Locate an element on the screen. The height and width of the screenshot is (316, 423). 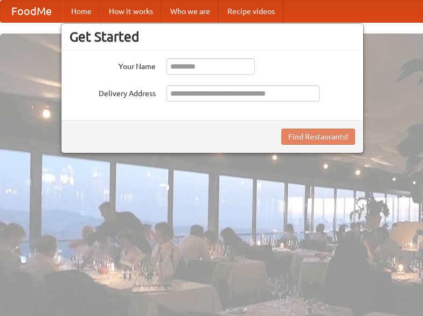
h3: Get Started is located at coordinates (213, 37).